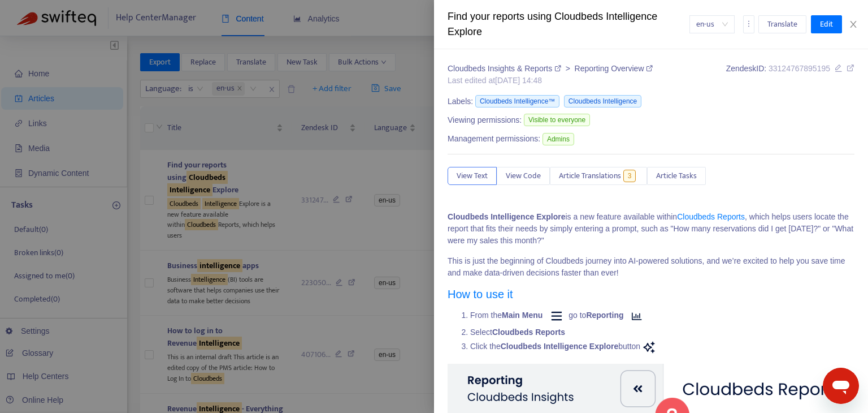 This screenshot has height=413, width=868. I want to click on p: is a new feature available within , which helps users locate the report that fits their needs by ..., so click(651, 229).